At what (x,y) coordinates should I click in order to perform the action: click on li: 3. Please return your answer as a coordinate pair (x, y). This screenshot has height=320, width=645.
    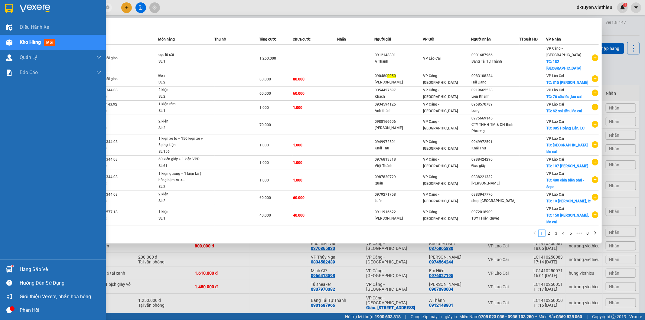
    Looking at the image, I should click on (556, 233).